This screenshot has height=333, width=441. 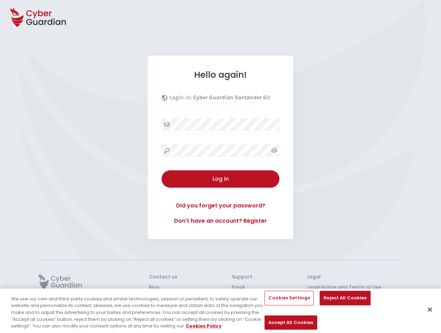 I want to click on a: Don't have an account? Register, so click(x=221, y=221).